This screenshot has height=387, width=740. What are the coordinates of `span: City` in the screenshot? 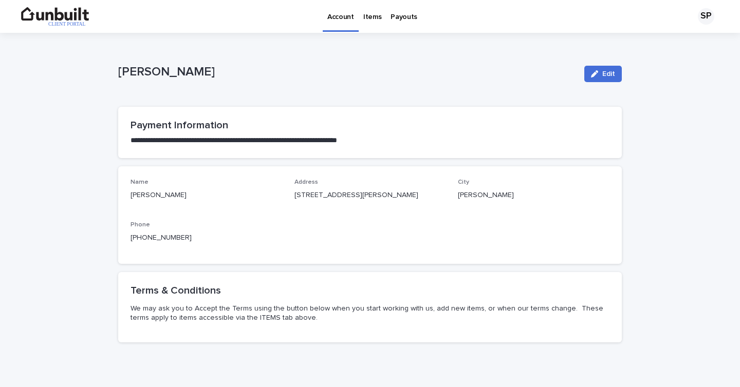 It's located at (464, 182).